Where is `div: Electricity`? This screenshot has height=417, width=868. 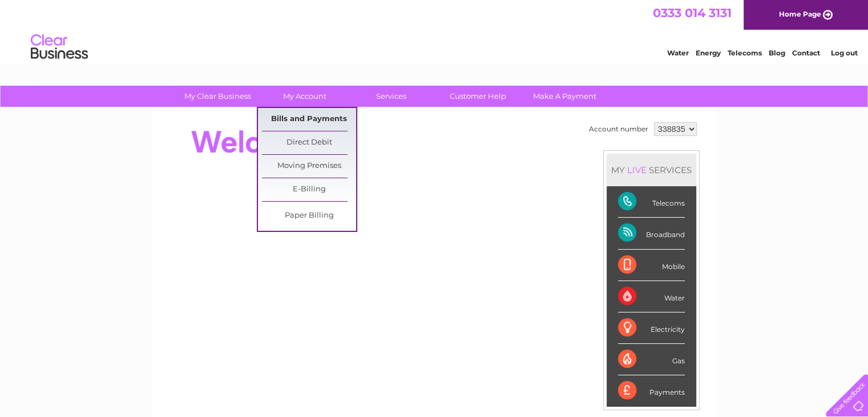 div: Electricity is located at coordinates (651, 328).